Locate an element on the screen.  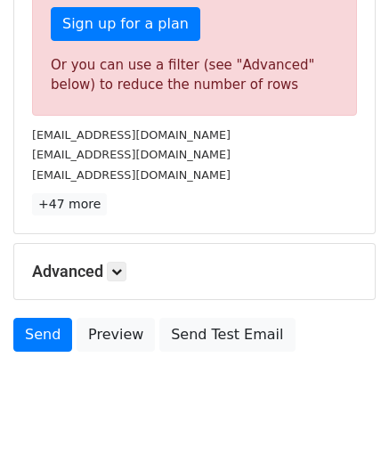
a: Send is located at coordinates (43, 335).